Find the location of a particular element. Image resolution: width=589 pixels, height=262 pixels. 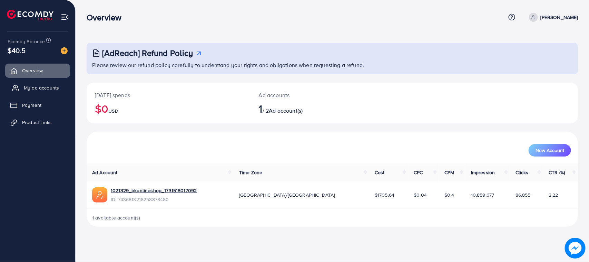

p: Ad accounts is located at coordinates (312, 95).